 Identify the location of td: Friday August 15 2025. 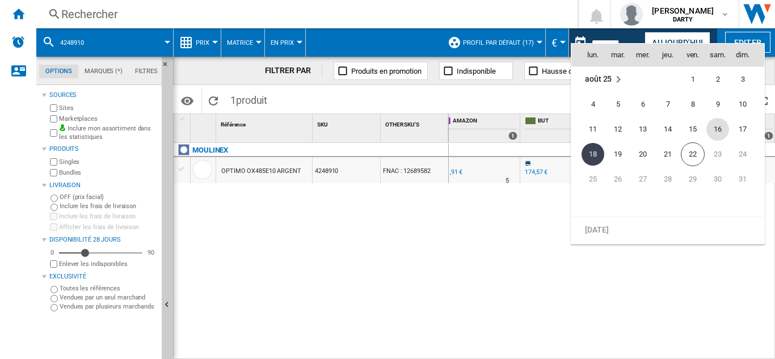
(693, 129).